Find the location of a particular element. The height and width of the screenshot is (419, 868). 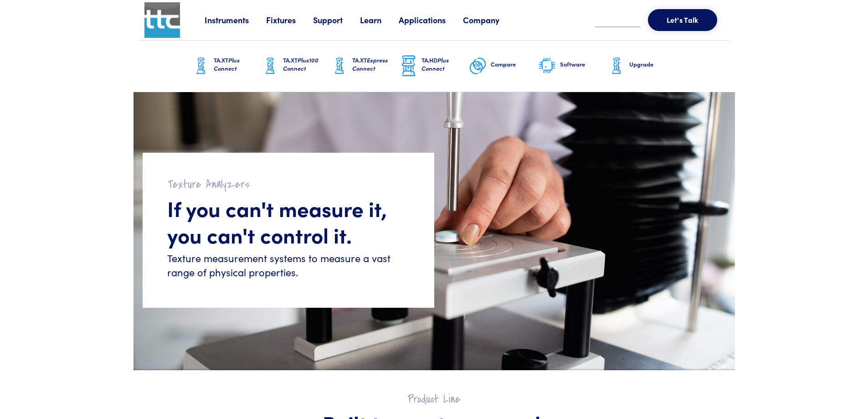

h6: TA.HD is located at coordinates (446, 65).